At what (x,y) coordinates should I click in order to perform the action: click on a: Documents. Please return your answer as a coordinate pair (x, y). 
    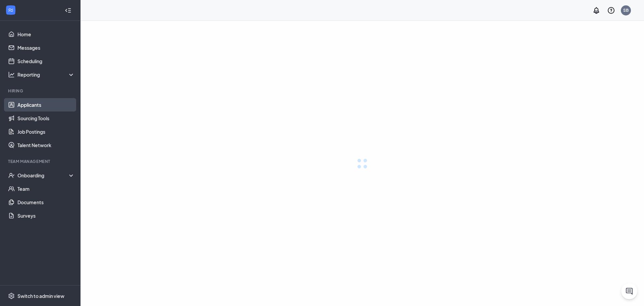
    Looking at the image, I should click on (46, 202).